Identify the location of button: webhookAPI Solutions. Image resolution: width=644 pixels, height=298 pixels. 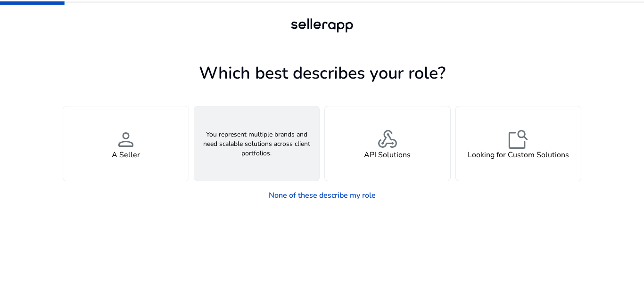
(387, 144).